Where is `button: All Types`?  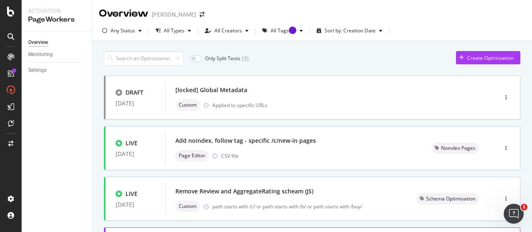
button: All Types is located at coordinates (173, 31).